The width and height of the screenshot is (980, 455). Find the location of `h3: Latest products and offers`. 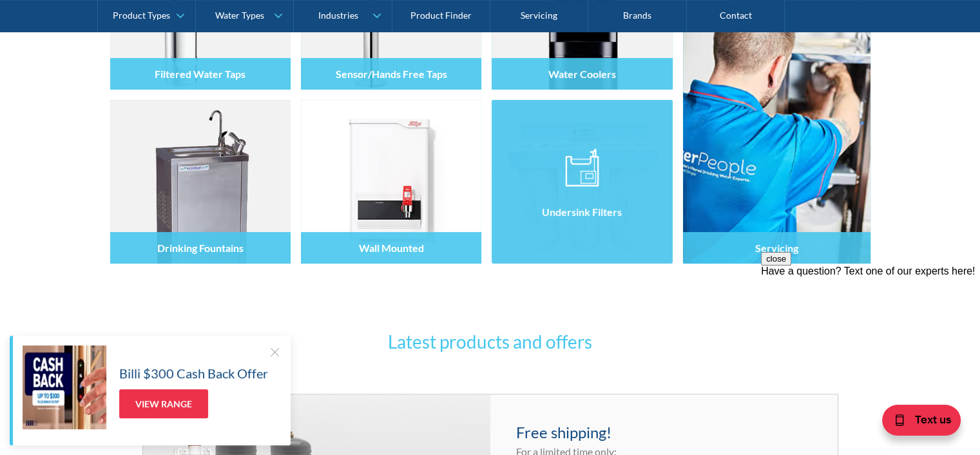

h3: Latest products and offers is located at coordinates (490, 341).